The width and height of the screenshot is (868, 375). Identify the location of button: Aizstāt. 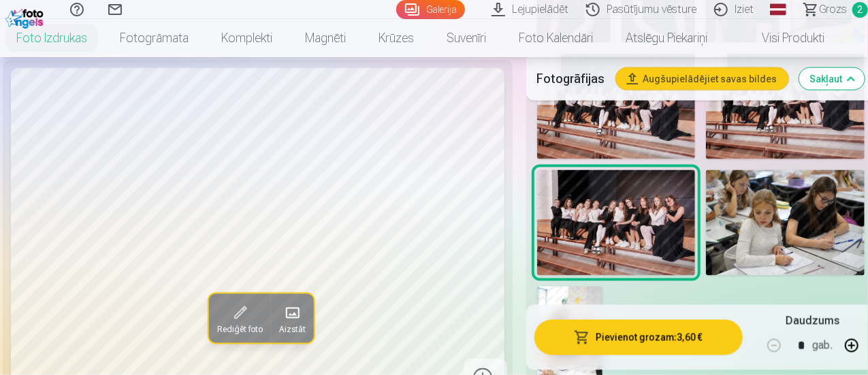
(292, 318).